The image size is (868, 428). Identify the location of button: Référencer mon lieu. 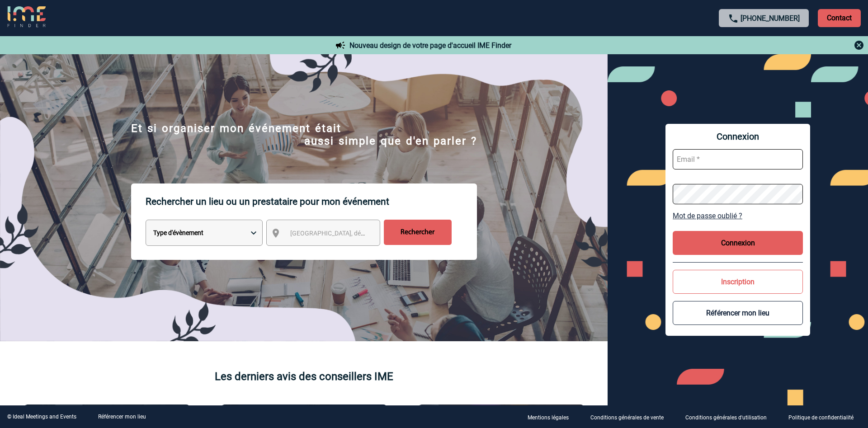
(737, 313).